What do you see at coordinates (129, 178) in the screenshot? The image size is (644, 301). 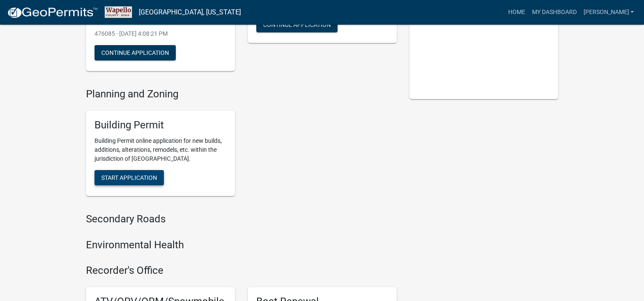 I see `button: Start Application` at bounding box center [129, 178].